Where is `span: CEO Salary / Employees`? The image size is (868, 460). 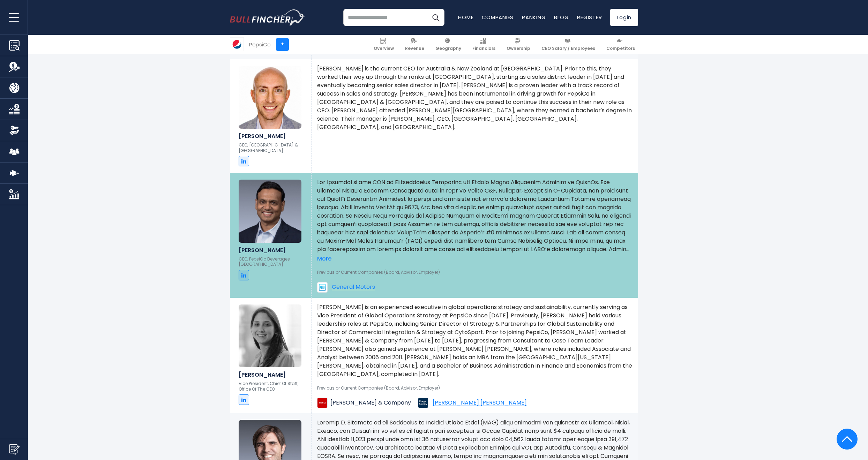 span: CEO Salary / Employees is located at coordinates (569, 48).